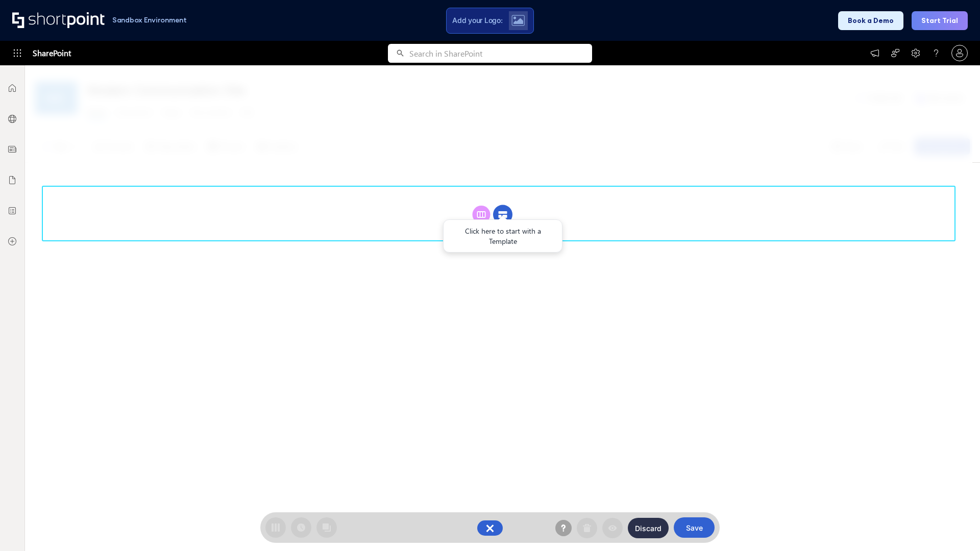  What do you see at coordinates (150, 20) in the screenshot?
I see `h1: Sandbox Environment` at bounding box center [150, 20].